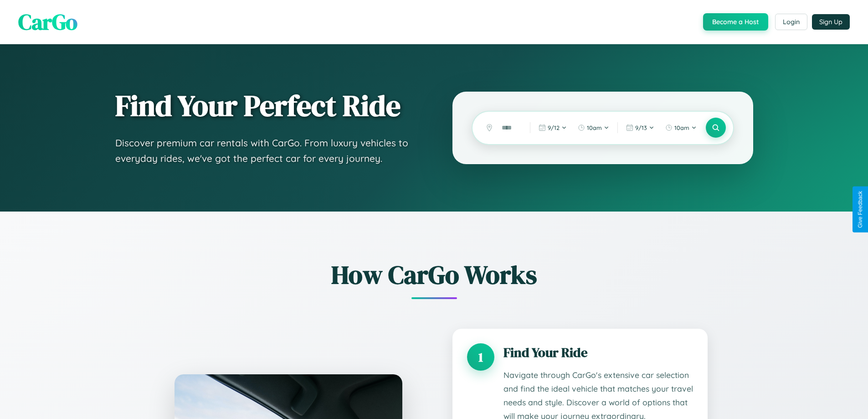 The height and width of the screenshot is (419, 868). I want to click on span: CarGo, so click(48, 22).